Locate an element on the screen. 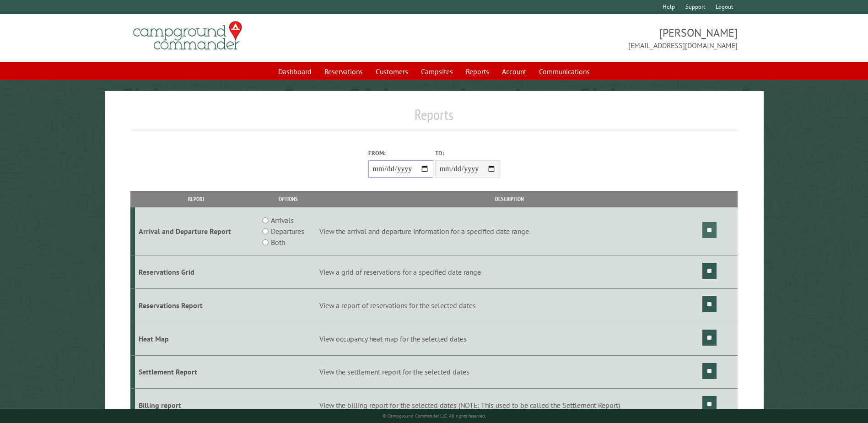  a: Campsites is located at coordinates (437, 72).